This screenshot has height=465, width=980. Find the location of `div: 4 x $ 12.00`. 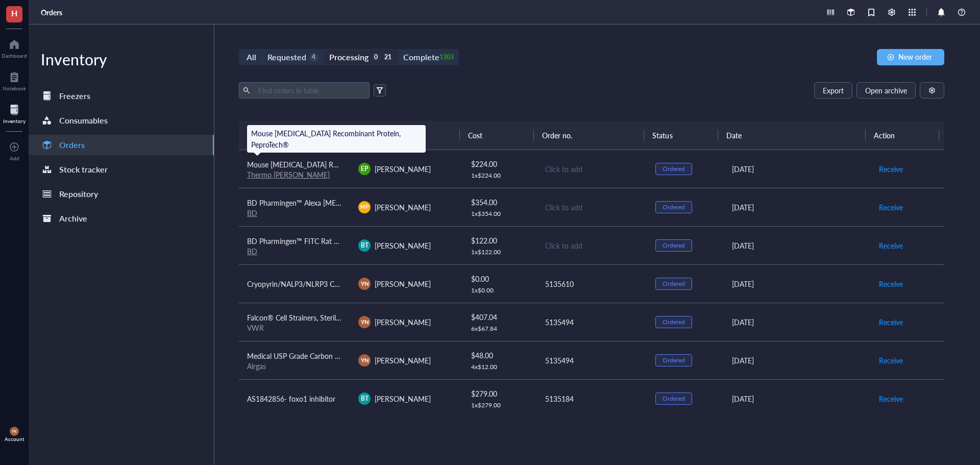

div: 4 x $ 12.00 is located at coordinates (499, 367).